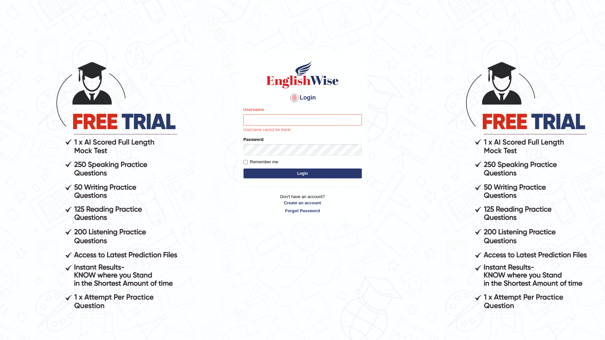  I want to click on button: Login, so click(303, 174).